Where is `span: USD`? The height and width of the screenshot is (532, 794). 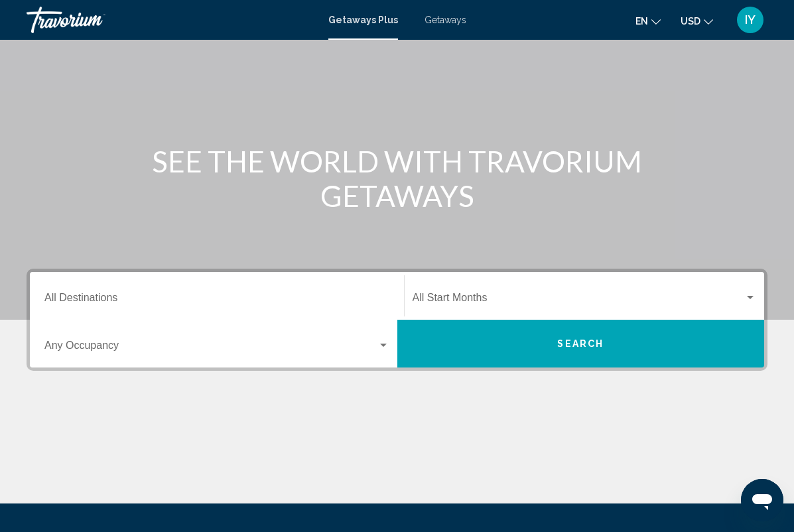
span: USD is located at coordinates (691, 21).